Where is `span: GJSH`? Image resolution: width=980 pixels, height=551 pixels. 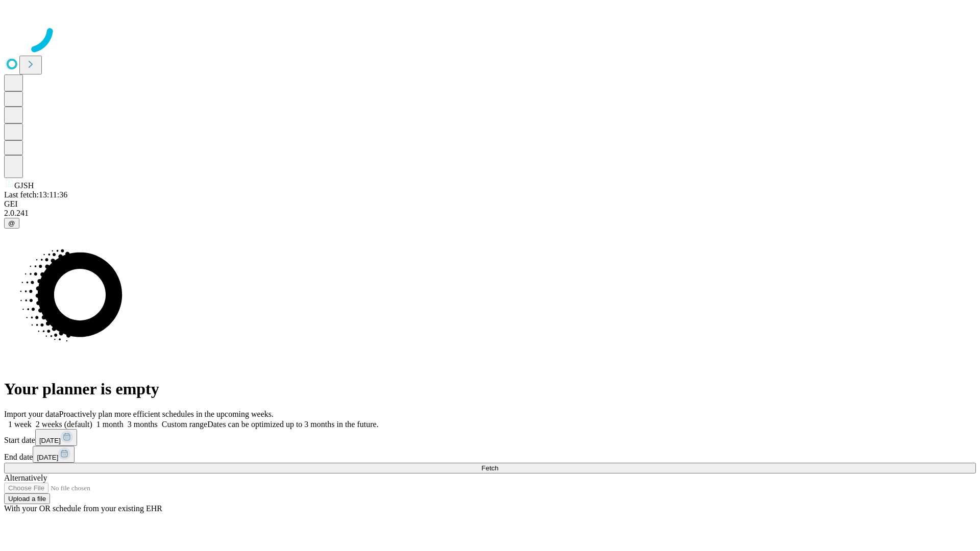 span: GJSH is located at coordinates (24, 185).